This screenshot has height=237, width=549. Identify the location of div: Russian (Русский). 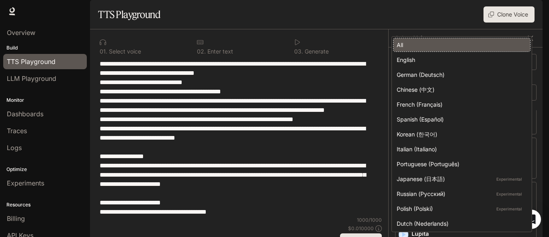
(460, 193).